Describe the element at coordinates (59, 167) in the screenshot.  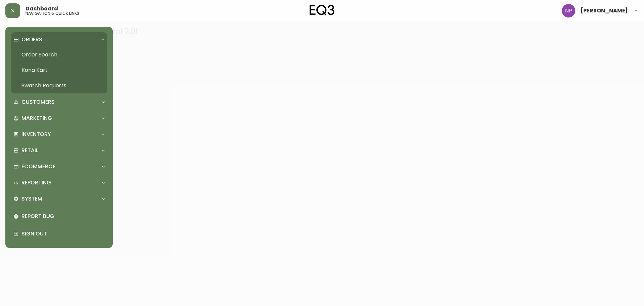
I see `div: Ecommerce` at that location.